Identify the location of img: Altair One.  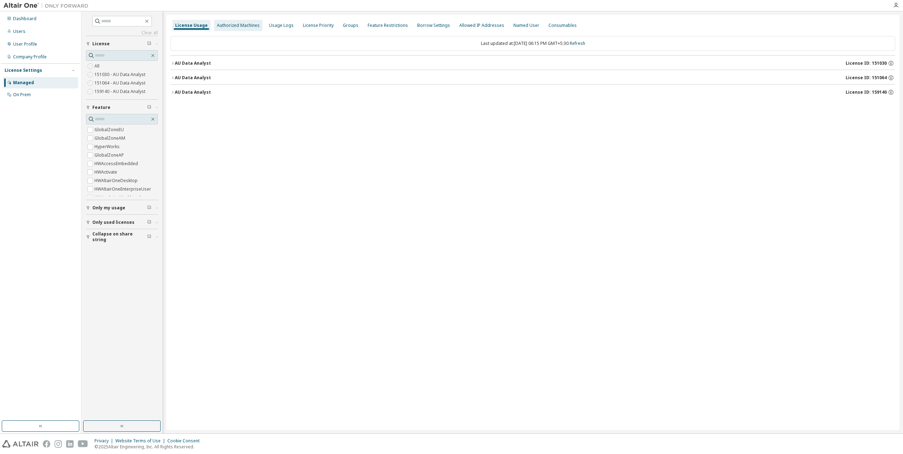
(48, 6).